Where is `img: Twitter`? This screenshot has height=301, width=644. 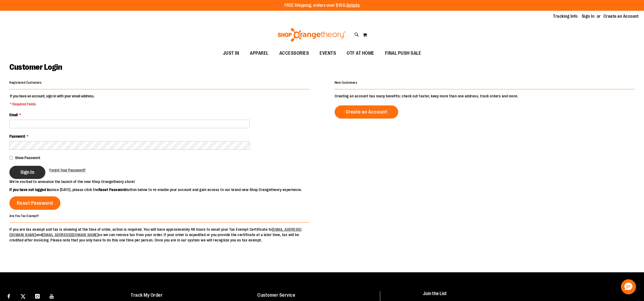
img: Twitter is located at coordinates (23, 296).